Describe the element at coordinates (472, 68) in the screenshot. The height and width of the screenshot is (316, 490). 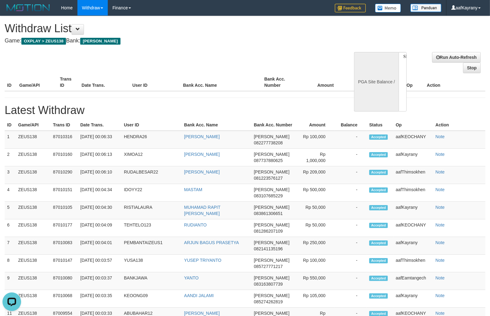
I see `a: Stop` at that location.